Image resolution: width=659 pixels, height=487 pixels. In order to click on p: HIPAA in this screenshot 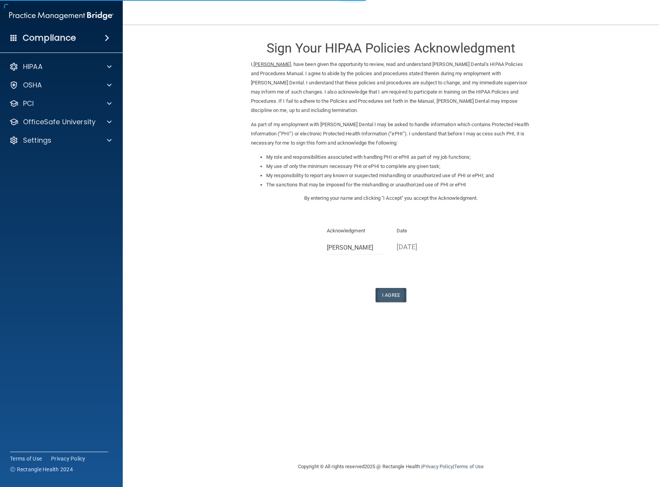, I will do `click(33, 67)`.